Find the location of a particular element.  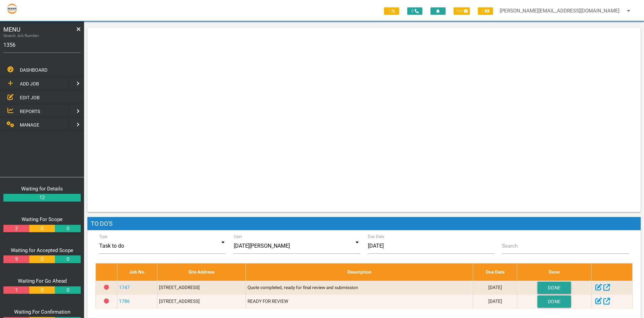

a: Waiting For Scope is located at coordinates (42, 219).